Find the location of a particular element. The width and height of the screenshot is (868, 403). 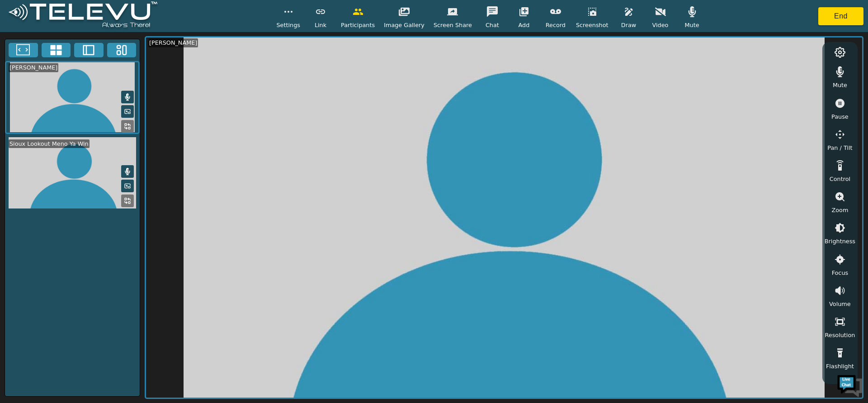

span: Add is located at coordinates (523, 25).